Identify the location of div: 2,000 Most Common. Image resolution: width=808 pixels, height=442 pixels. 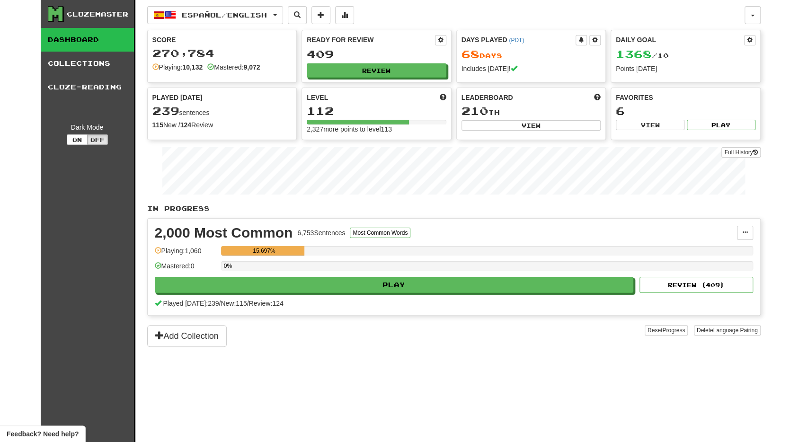
(224, 233).